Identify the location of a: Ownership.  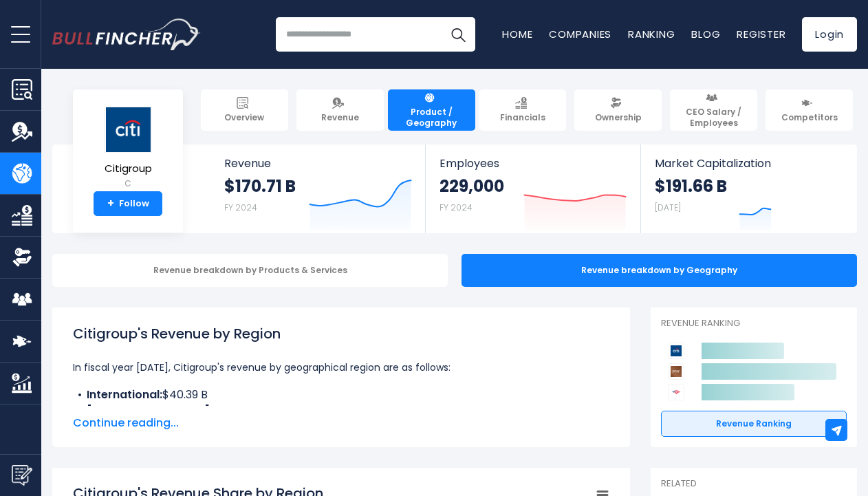
(618, 110).